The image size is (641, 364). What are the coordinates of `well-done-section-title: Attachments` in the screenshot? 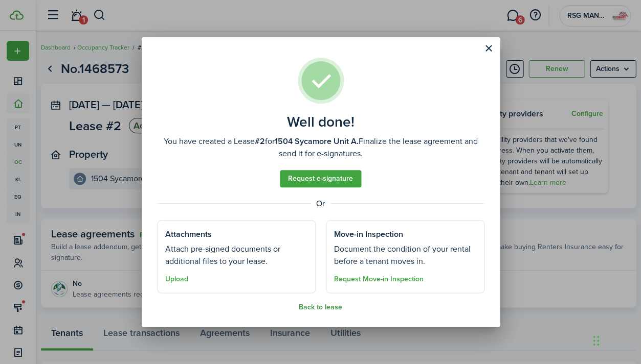 It's located at (189, 235).